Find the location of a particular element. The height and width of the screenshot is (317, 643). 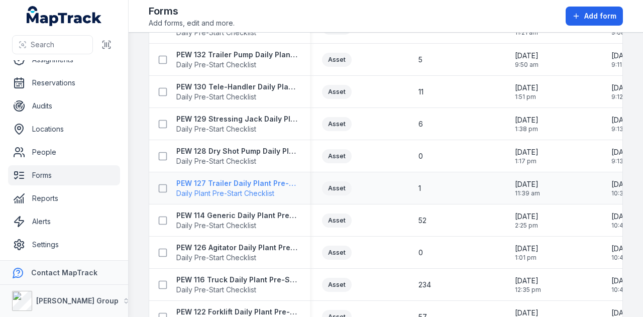

time: 21/05/2025, 9:50:31 am is located at coordinates (526, 60).